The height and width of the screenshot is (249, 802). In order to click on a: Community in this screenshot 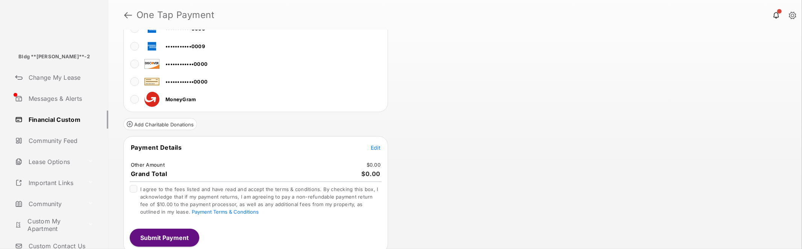, I will do `click(48, 204)`.